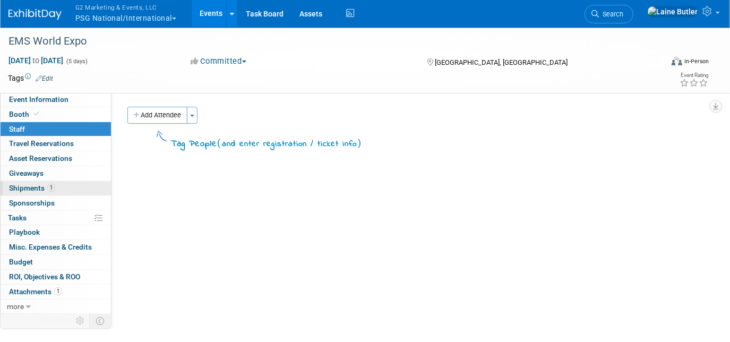 The height and width of the screenshot is (342, 730). I want to click on a: more, so click(56, 306).